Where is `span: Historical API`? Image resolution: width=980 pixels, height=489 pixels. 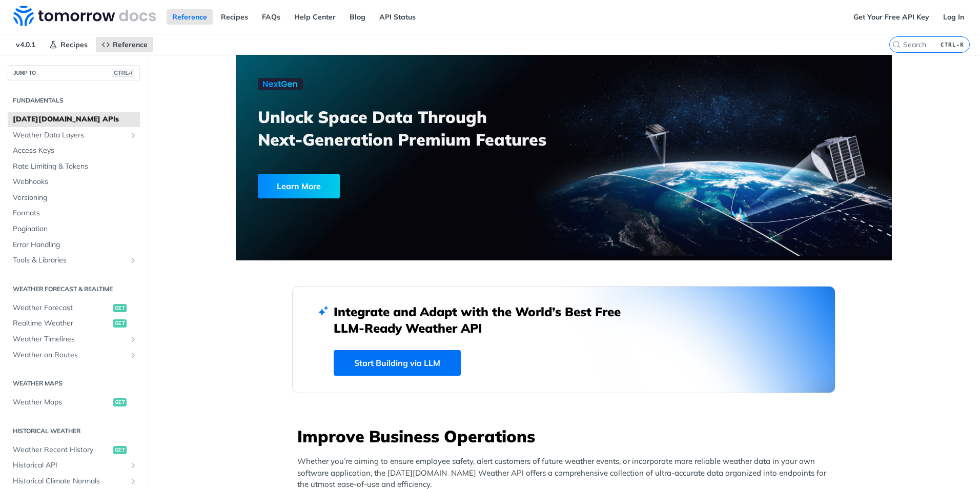
span: Historical API is located at coordinates (70, 466).